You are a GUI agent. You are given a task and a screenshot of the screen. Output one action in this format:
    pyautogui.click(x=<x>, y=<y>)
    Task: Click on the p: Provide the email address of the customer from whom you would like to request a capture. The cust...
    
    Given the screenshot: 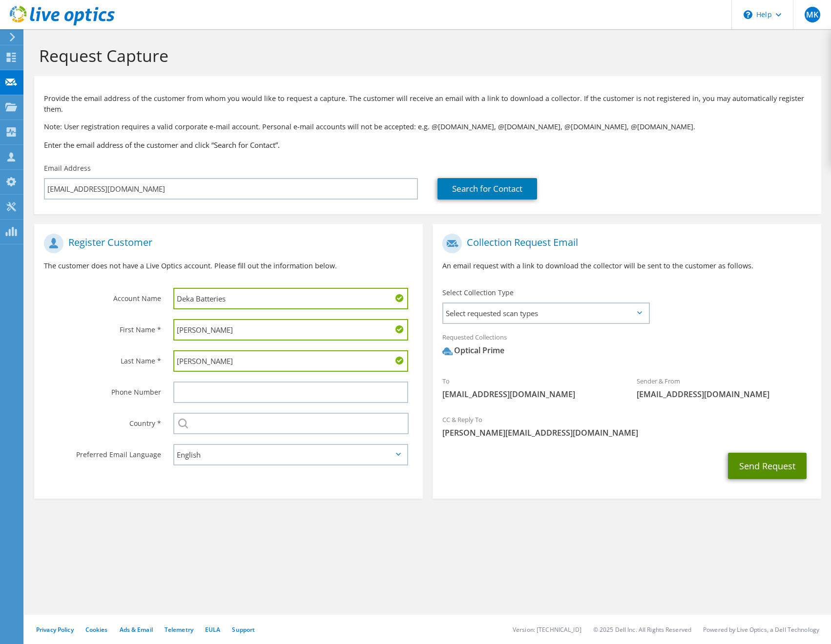 What is the action you would take?
    pyautogui.click(x=428, y=104)
    